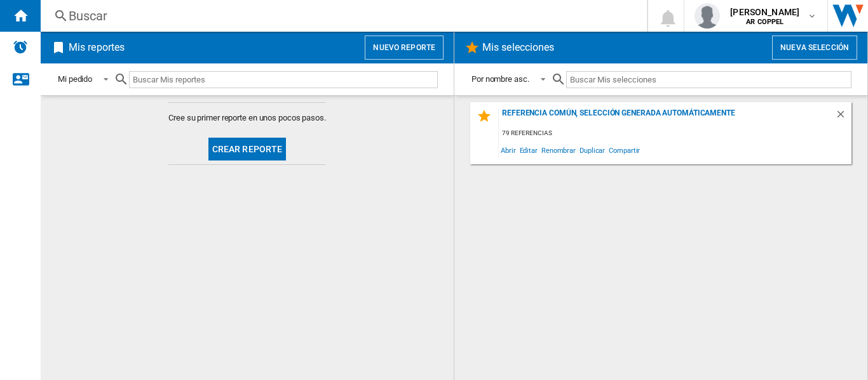 This screenshot has height=380, width=868. I want to click on img: profile.jpg, so click(707, 16).